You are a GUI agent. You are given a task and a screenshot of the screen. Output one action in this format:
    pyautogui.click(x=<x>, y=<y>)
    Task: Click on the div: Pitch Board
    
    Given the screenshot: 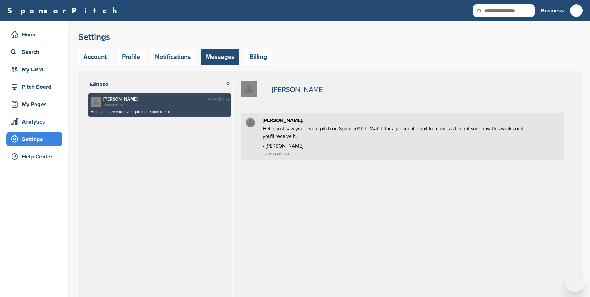 What is the action you would take?
    pyautogui.click(x=36, y=87)
    